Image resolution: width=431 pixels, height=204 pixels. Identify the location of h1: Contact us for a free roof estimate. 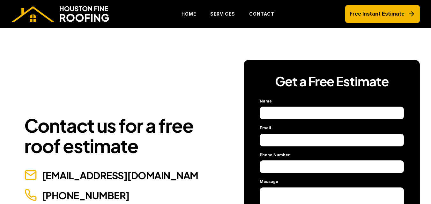
(111, 136).